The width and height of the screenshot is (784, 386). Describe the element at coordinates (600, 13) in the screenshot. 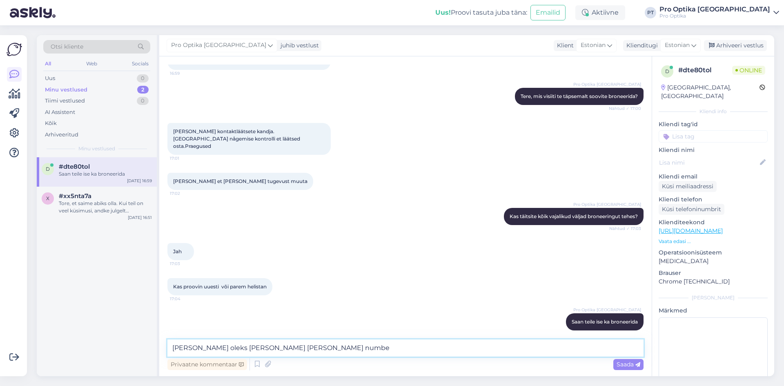

I see `div: Aktiivne` at that location.